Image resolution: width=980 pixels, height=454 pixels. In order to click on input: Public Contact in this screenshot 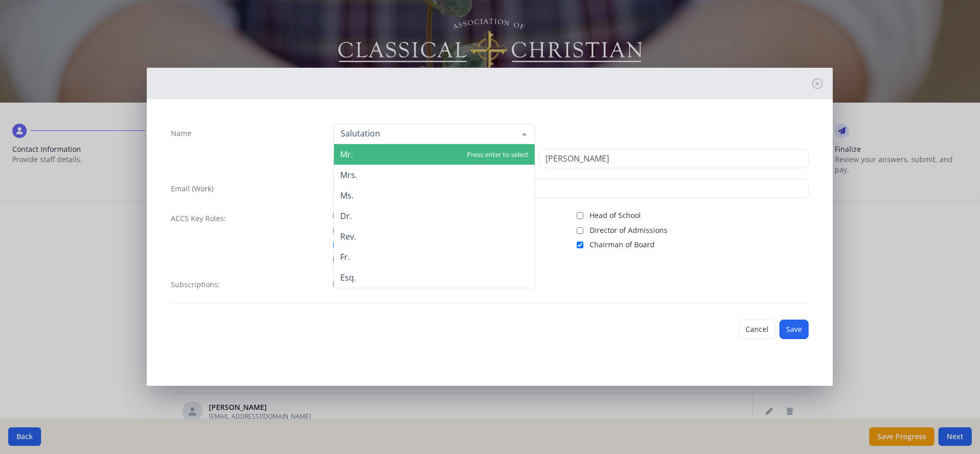, I will do `click(336, 231)`.